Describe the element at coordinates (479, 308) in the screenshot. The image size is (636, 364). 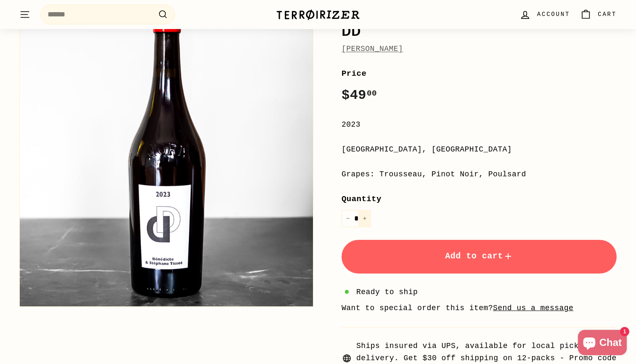
I see `li: Want to special order this item?` at that location.